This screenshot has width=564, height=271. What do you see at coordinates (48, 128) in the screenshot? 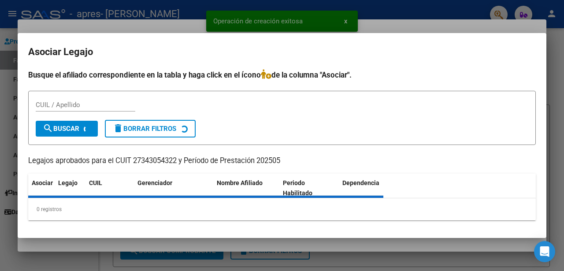
I see `mat-icon: search` at bounding box center [48, 128].